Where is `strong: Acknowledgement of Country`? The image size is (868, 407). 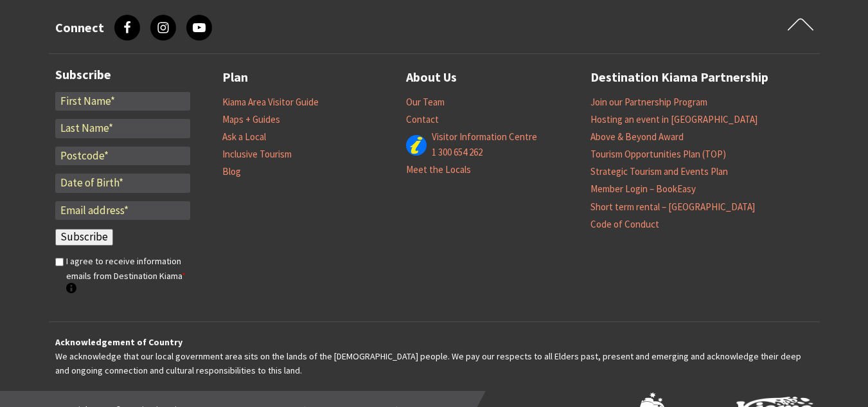
strong: Acknowledgement of Country is located at coordinates (119, 342).